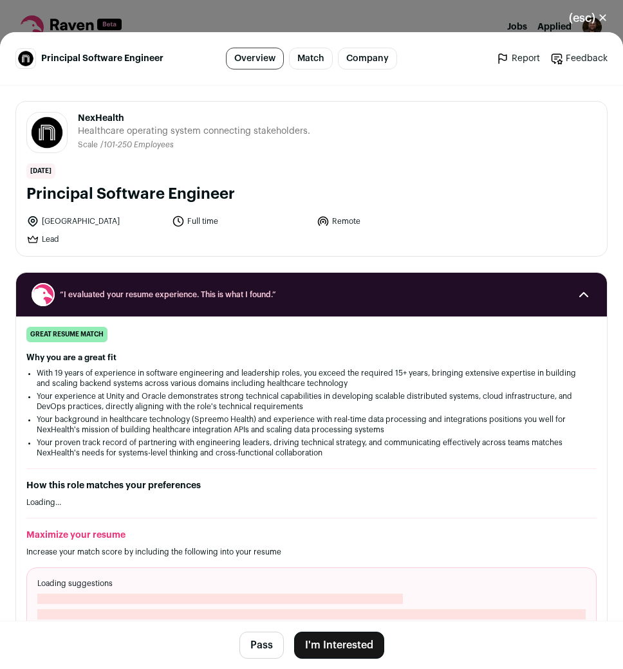  What do you see at coordinates (138, 145) in the screenshot?
I see `span: 101-250 Employees` at bounding box center [138, 145].